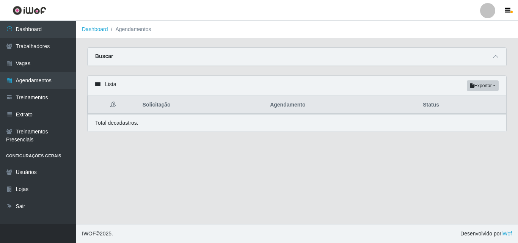  What do you see at coordinates (89, 234) in the screenshot?
I see `span: IWOF` at bounding box center [89, 234].